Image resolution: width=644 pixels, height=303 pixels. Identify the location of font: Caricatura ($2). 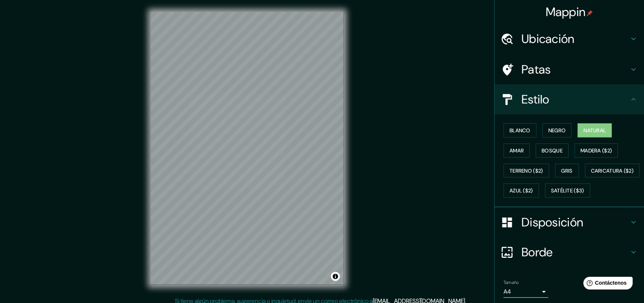
(612, 171).